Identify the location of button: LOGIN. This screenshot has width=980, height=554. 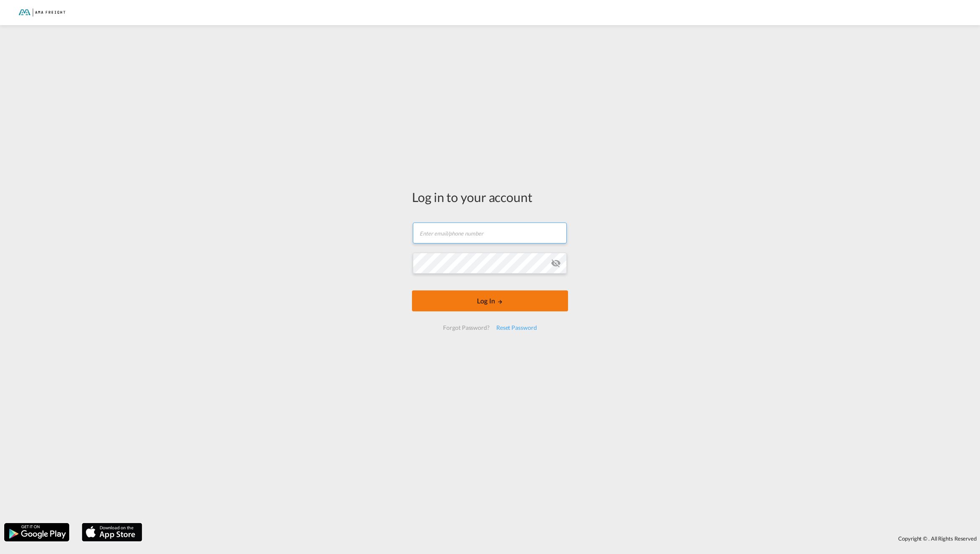
(490, 301).